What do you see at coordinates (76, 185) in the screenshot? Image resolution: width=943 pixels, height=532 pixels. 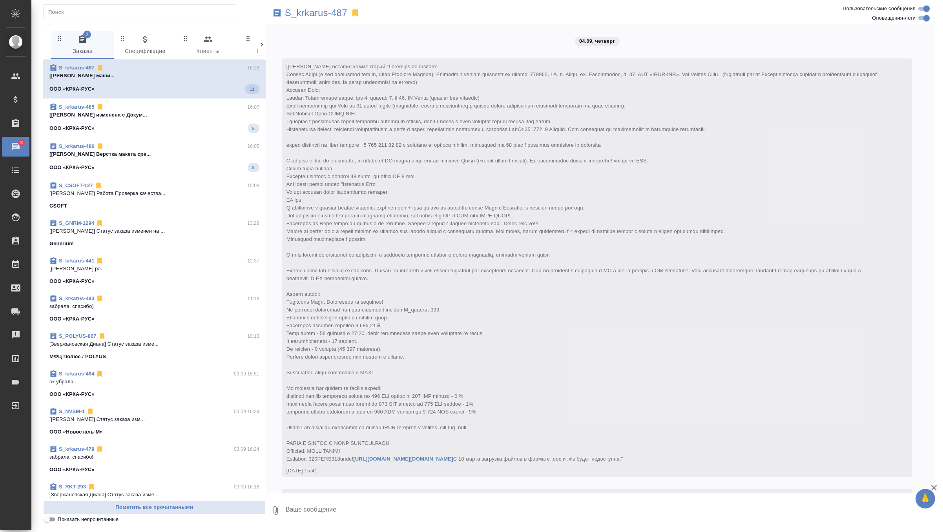 I see `a: S_CSOFT-127` at bounding box center [76, 185].